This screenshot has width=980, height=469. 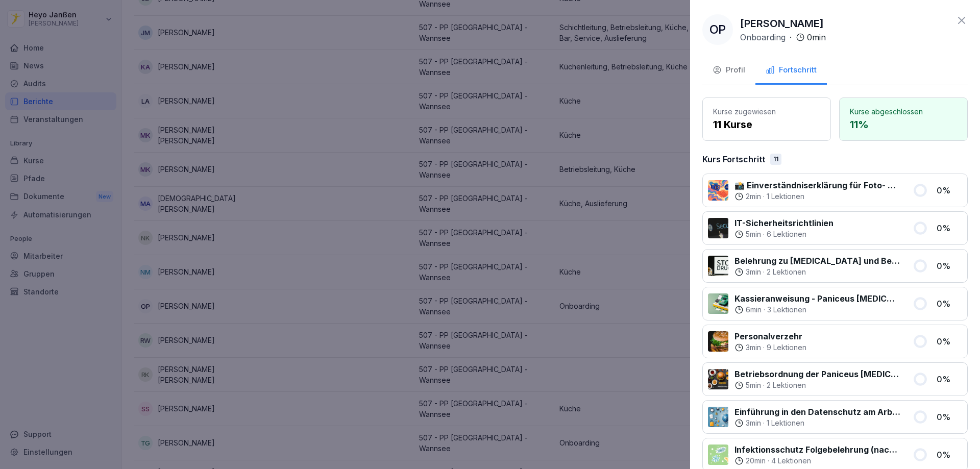 I want to click on p: 9 Lektionen, so click(x=787, y=348).